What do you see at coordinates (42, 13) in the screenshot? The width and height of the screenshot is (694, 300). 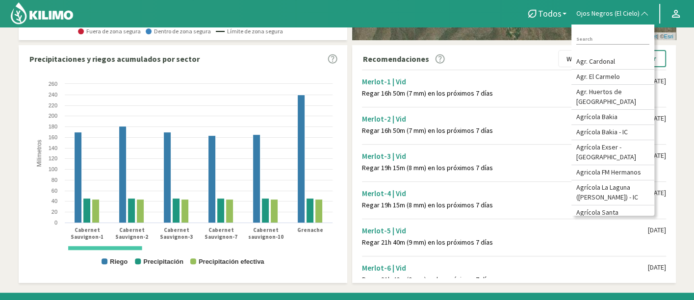 I see `img: Kilimo` at bounding box center [42, 13].